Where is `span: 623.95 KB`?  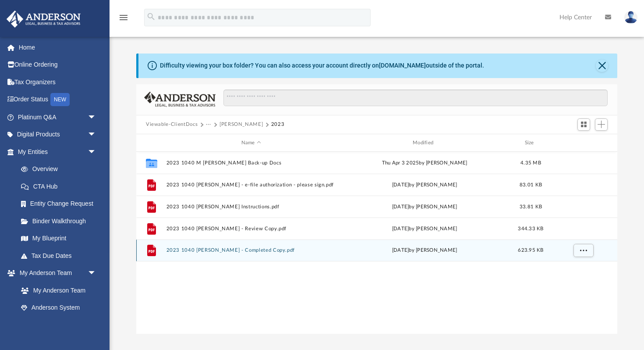
span: 623.95 KB is located at coordinates (531, 250).